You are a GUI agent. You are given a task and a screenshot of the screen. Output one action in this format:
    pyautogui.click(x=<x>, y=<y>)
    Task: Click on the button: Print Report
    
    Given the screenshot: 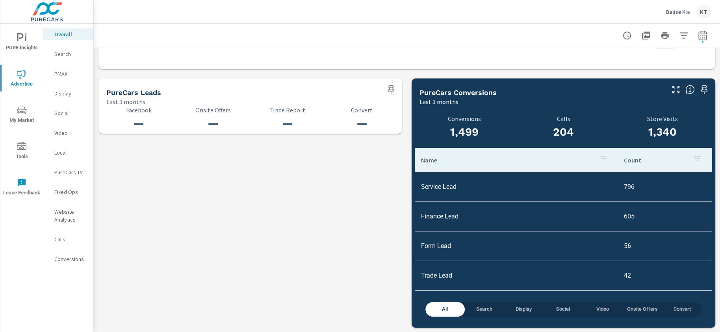 What is the action you would take?
    pyautogui.click(x=665, y=35)
    